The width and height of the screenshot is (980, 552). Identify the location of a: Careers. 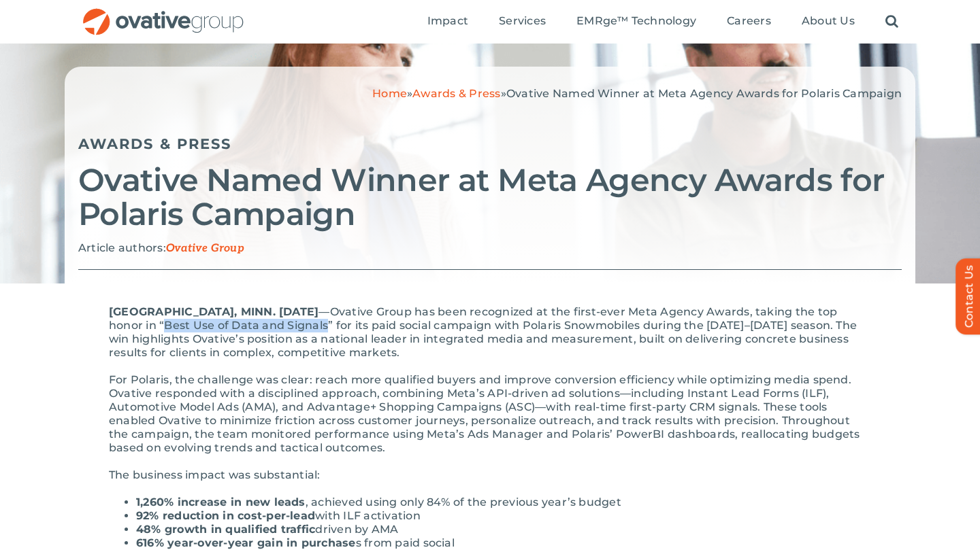
(749, 22).